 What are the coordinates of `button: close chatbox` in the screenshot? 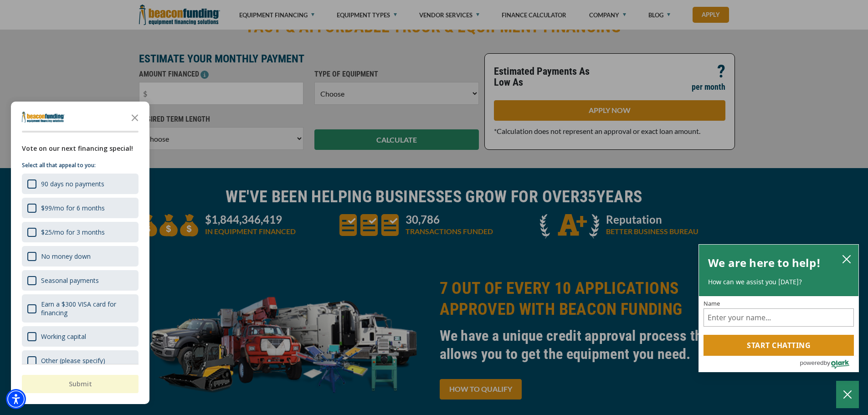 It's located at (847, 259).